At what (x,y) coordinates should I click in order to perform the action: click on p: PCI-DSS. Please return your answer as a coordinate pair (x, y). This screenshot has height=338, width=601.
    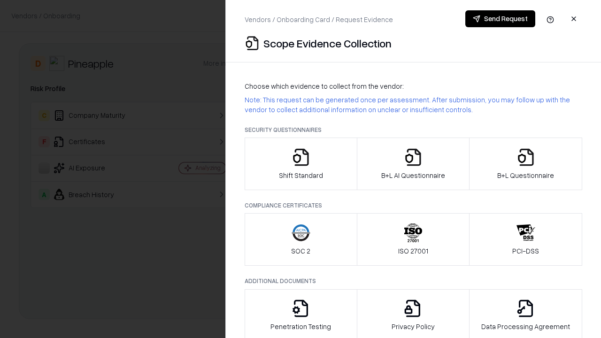
    Looking at the image, I should click on (525, 251).